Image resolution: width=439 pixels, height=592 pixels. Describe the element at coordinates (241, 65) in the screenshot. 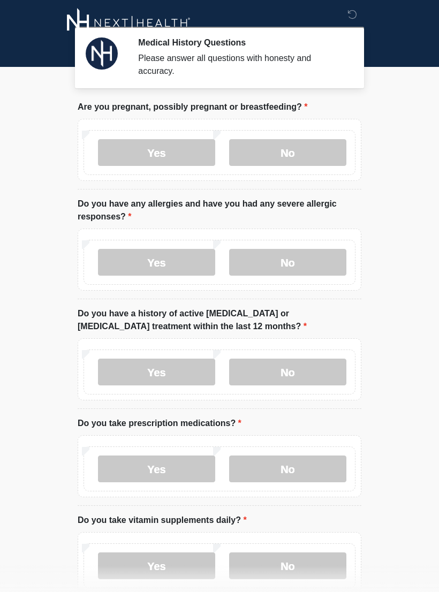

I see `div: Please answer all questions with honesty and accuracy.` at that location.